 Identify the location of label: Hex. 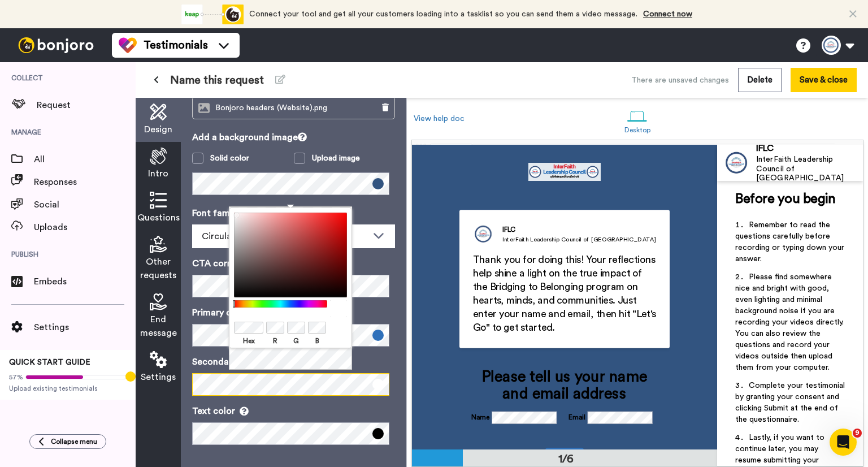
(249, 341).